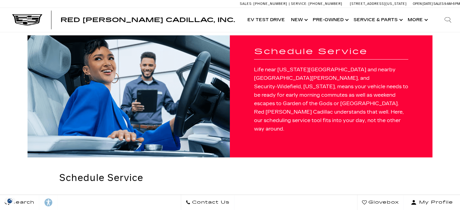 This screenshot has width=460, height=210. I want to click on span: Glovebox, so click(383, 203).